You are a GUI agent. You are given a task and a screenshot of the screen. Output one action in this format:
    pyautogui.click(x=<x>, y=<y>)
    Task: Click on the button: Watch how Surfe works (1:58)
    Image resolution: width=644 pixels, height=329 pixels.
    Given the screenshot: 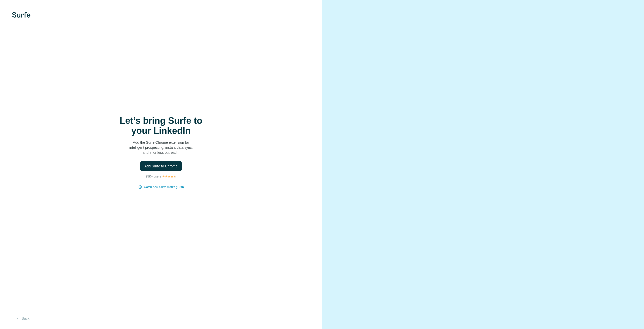 What is the action you would take?
    pyautogui.click(x=164, y=187)
    